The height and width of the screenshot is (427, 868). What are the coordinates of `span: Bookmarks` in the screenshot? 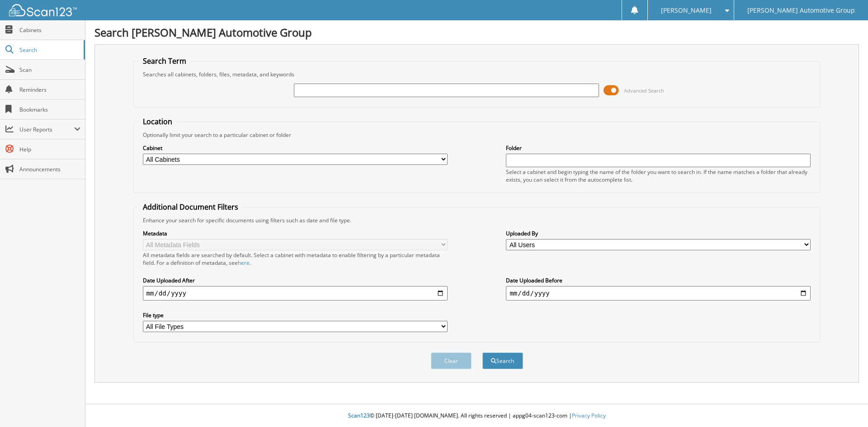 It's located at (50, 110).